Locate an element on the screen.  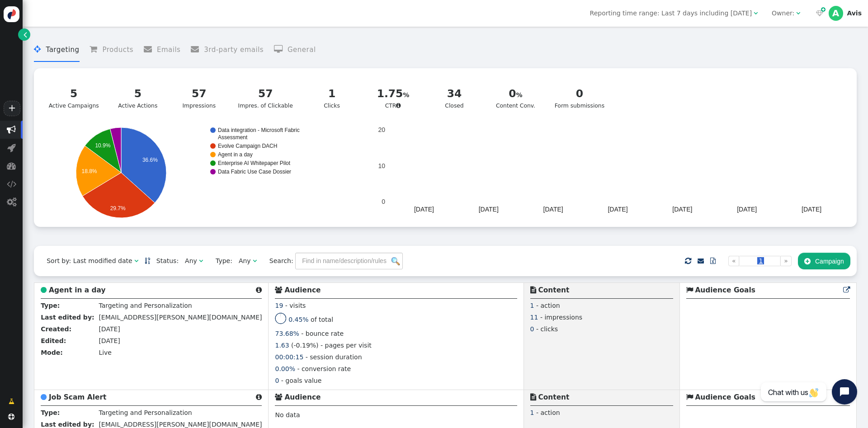
a: 34Closed is located at coordinates (454, 98).